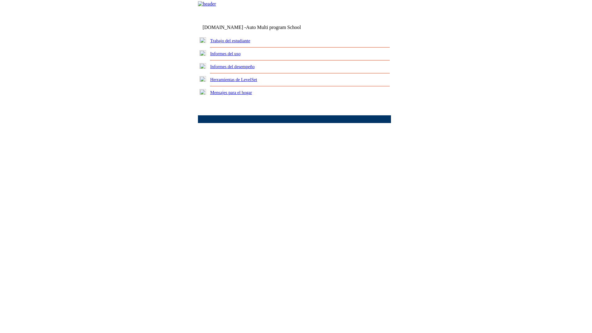 This screenshot has width=592, height=333. Describe the element at coordinates (274, 27) in the screenshot. I see `nobr: Auto Multi program School` at that location.